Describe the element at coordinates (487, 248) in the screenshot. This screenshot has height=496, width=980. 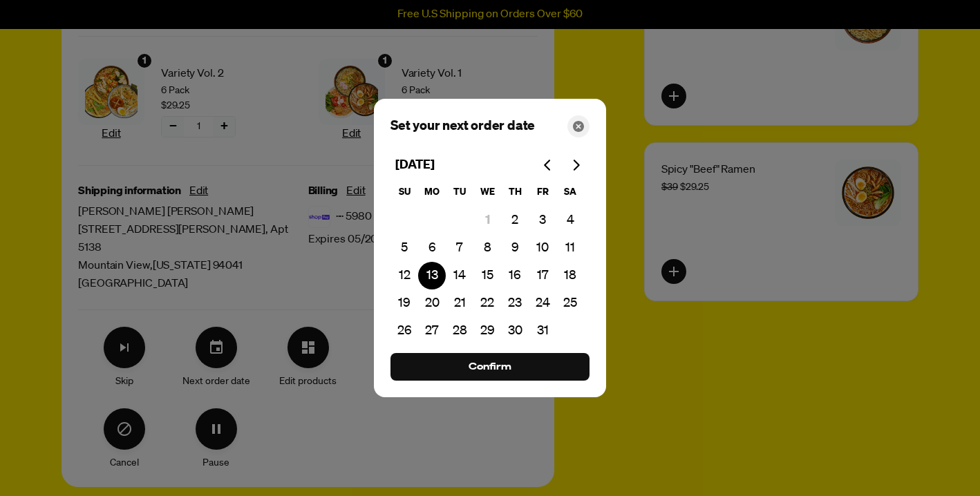
I see `button: 8` at that location.